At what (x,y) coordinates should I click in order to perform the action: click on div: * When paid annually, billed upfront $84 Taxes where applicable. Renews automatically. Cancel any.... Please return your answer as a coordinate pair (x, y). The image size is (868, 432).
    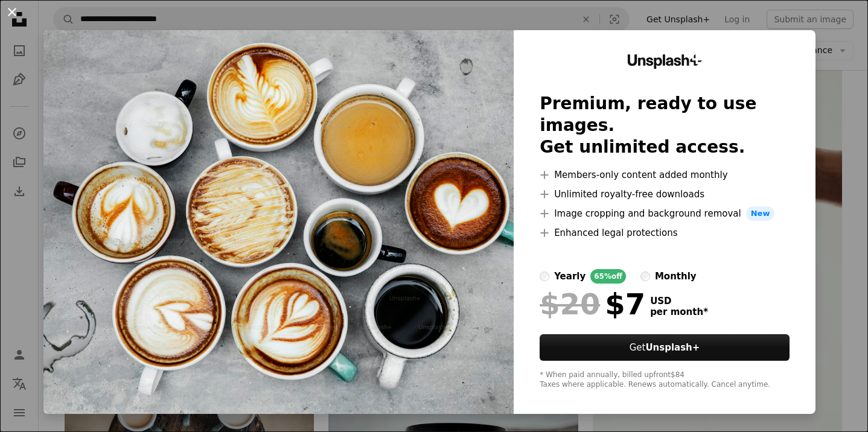
    Looking at the image, I should click on (664, 380).